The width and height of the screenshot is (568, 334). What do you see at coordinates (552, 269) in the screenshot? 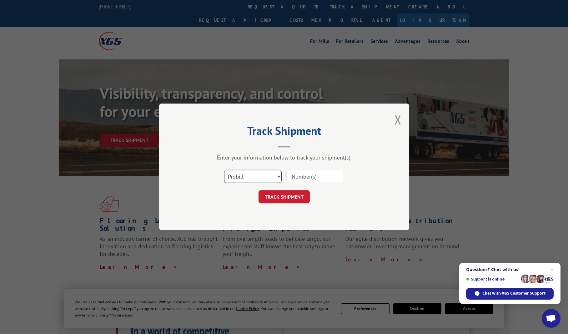
I see `span: Close chat` at bounding box center [552, 269].